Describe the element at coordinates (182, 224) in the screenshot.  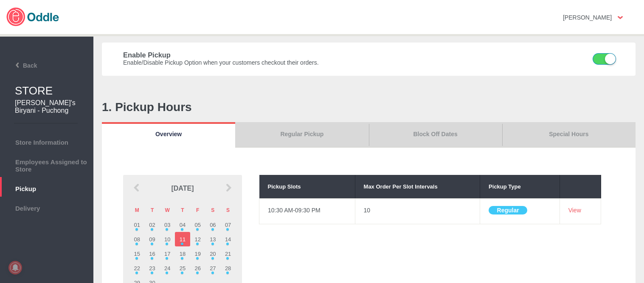
I see `td: 04` at that location.